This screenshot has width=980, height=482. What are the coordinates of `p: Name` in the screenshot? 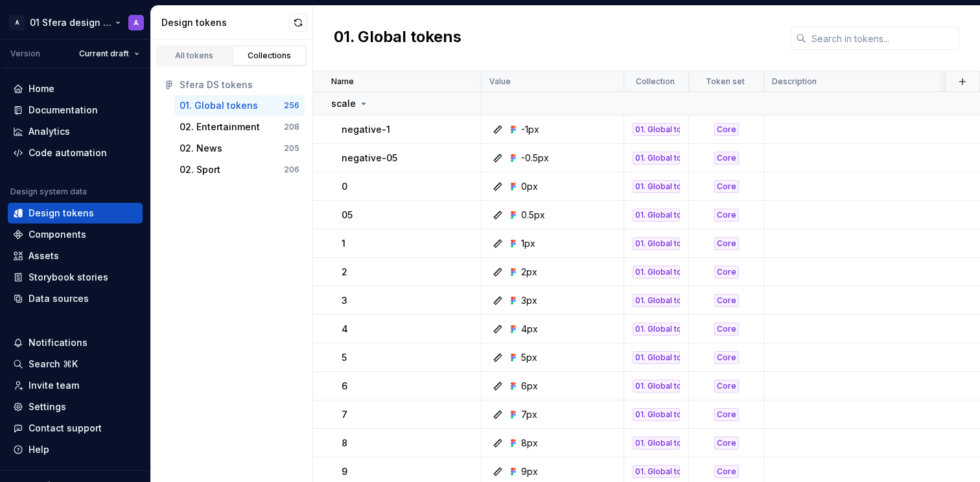 It's located at (342, 82).